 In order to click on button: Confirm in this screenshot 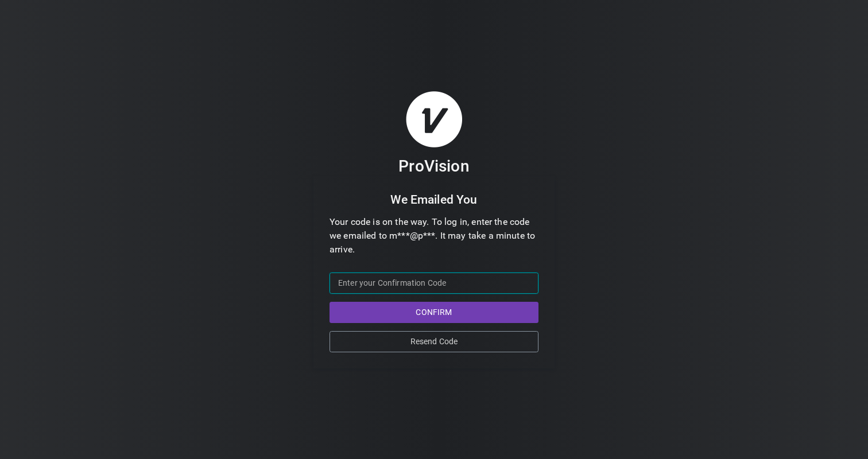, I will do `click(434, 312)`.